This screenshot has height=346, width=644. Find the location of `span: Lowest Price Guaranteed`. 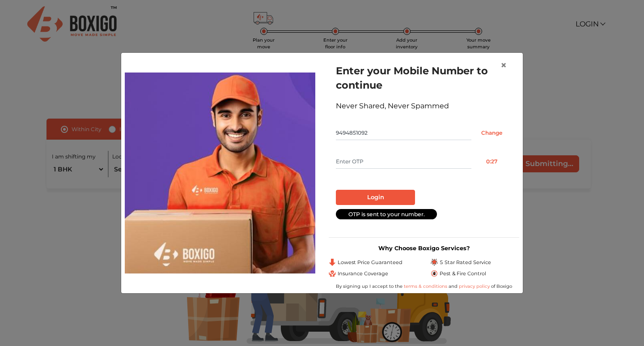

span: Lowest Price Guaranteed is located at coordinates (370, 262).